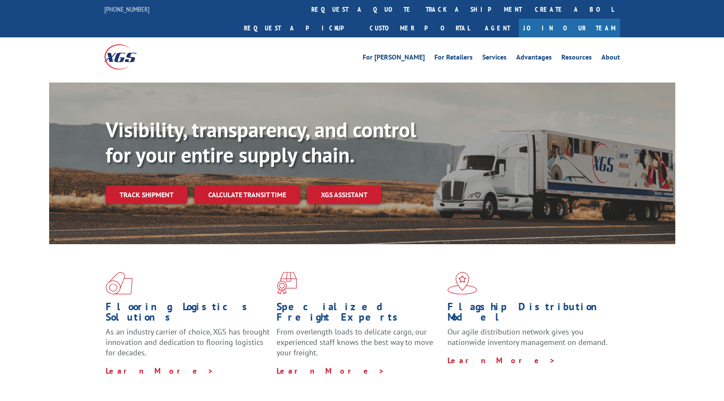 This screenshot has height=401, width=724. What do you see at coordinates (187, 342) in the screenshot?
I see `span: As an industry carrier of choice, XGS has brought innovation and dedication to flooring logistics...` at bounding box center [187, 342].